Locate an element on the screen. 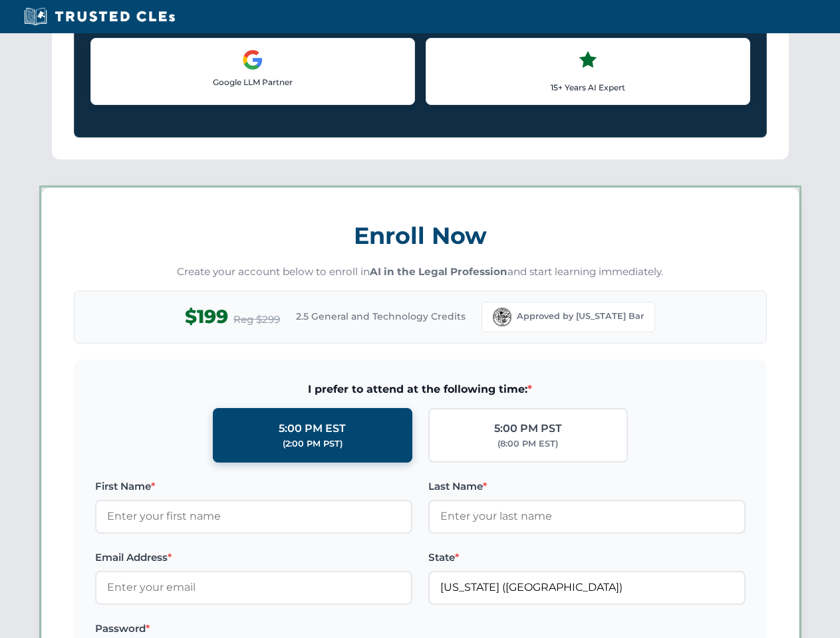 The image size is (840, 638). input: Enter your last name is located at coordinates (587, 517).